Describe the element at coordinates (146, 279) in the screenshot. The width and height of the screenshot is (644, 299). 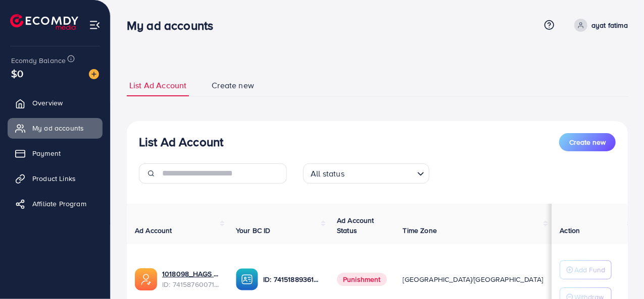
I see `img: ic-ads-acc.e4c84228.svg` at that location.